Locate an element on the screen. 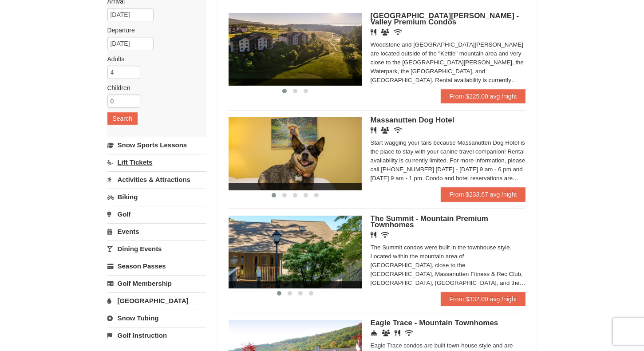 The image size is (644, 351). button: Search is located at coordinates (122, 118).